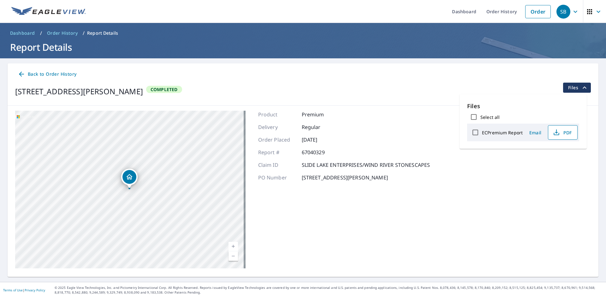 The width and height of the screenshot is (606, 298). I want to click on p: Regular, so click(321, 127).